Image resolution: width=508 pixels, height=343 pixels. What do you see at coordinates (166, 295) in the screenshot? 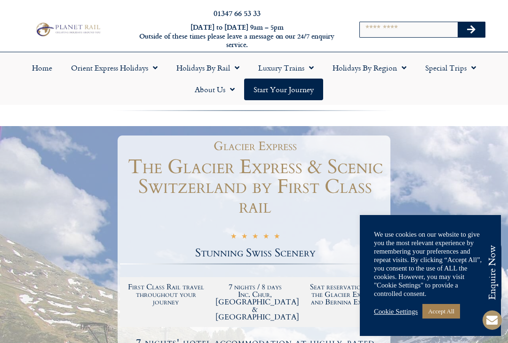
I see `h2: First Class Rail travel throughout your journey` at bounding box center [166, 295].